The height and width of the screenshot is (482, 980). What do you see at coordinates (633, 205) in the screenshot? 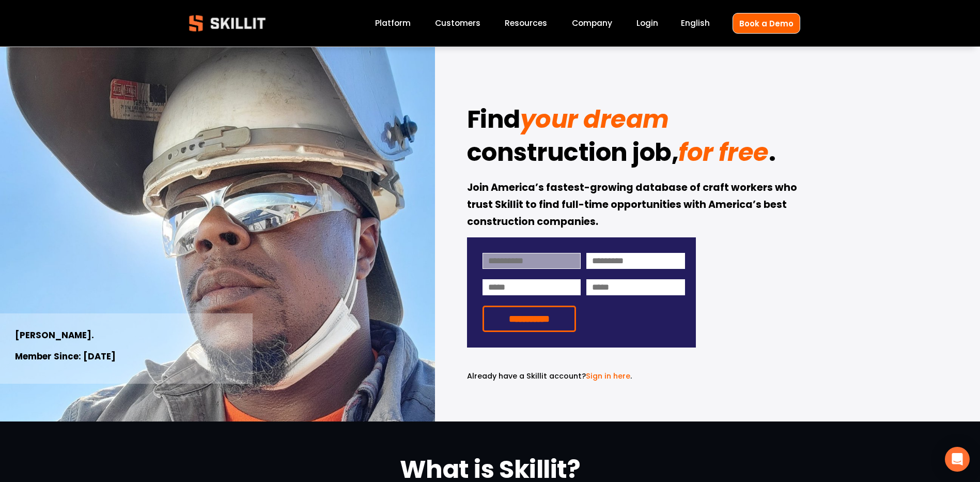
I see `strong: Join America’s fastest-growing database of craft workers who trust Skillit to find full-time oppo...` at bounding box center [633, 205].